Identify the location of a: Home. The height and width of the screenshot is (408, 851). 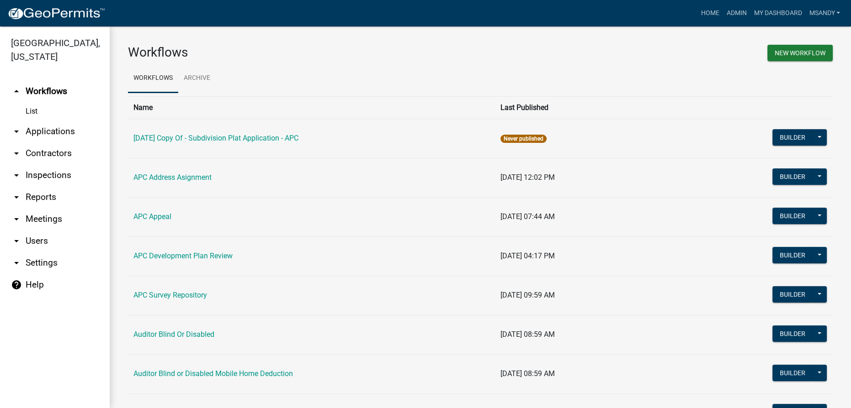
(710, 13).